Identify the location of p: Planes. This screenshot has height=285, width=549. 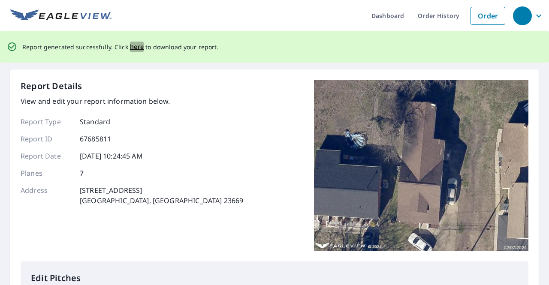
(46, 173).